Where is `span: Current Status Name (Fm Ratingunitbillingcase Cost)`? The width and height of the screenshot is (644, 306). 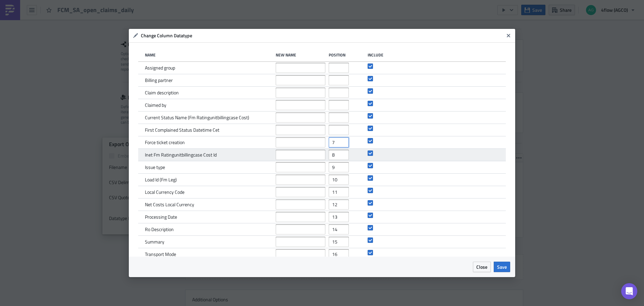 span: Current Status Name (Fm Ratingunitbillingcase Cost) is located at coordinates (197, 117).